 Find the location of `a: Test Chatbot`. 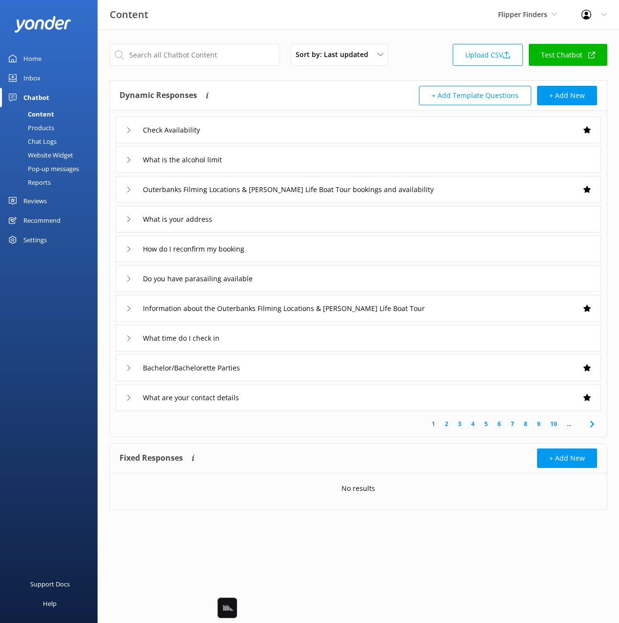

a: Test Chatbot is located at coordinates (567, 55).